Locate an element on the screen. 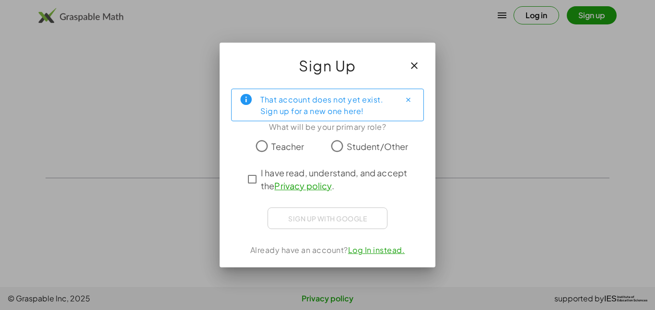 This screenshot has width=655, height=310. div: What will be your primary role? is located at coordinates (328, 127).